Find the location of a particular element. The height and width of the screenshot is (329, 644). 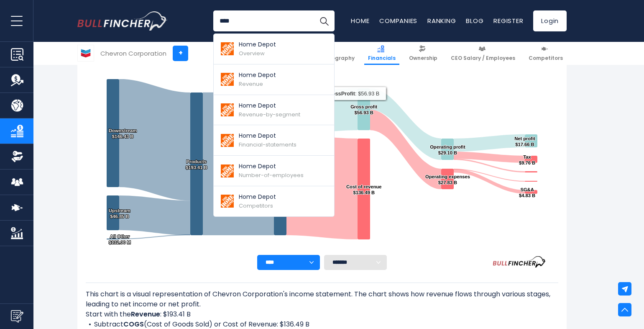

a: Home is located at coordinates (360, 20).